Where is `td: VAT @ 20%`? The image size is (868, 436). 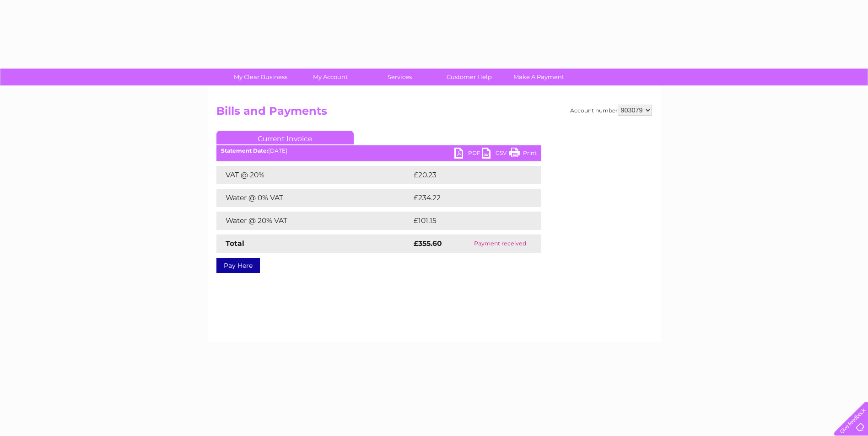
td: VAT @ 20% is located at coordinates (314, 175).